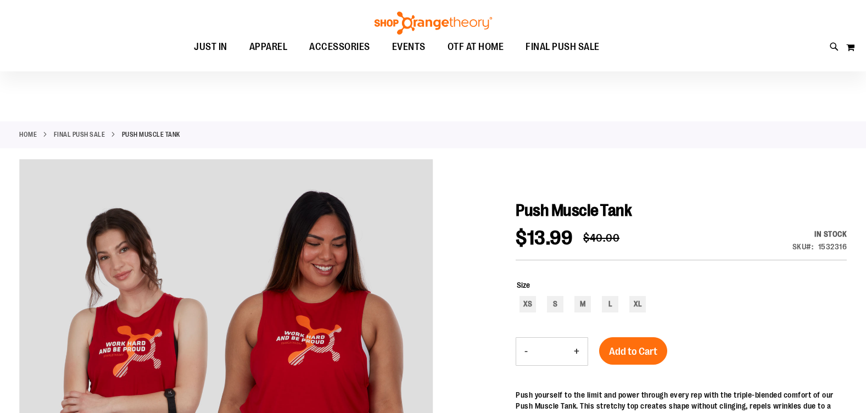 This screenshot has width=866, height=413. I want to click on div: Availability, so click(820, 234).